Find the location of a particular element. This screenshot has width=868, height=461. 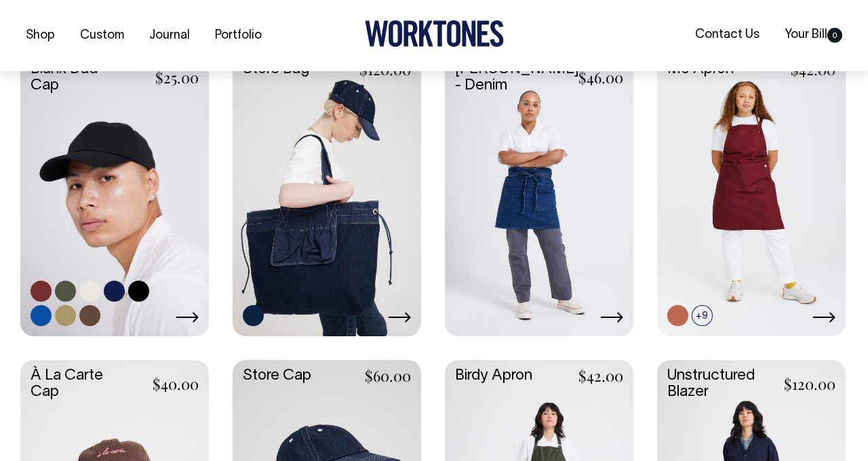

a: Your Bill0 is located at coordinates (813, 35).